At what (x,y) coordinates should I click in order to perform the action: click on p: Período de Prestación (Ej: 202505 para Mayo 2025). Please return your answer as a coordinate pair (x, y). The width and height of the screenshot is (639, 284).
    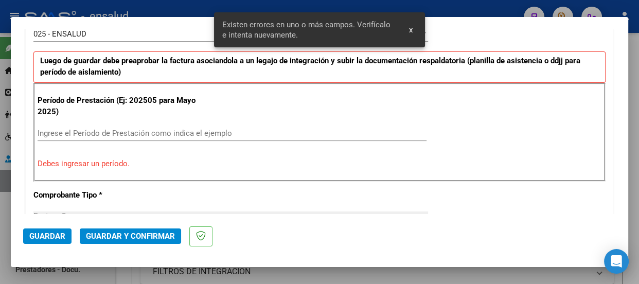
    Looking at the image, I should click on (122, 106).